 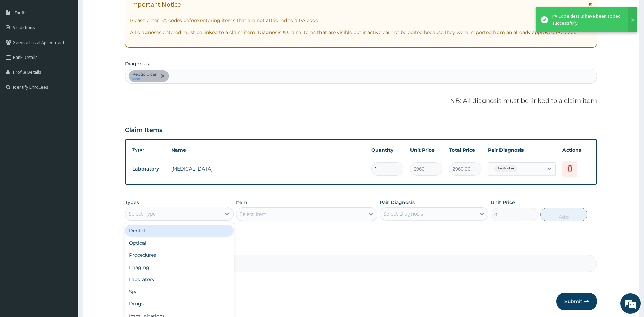 What do you see at coordinates (360, 32) in the screenshot?
I see `p: All diagnoses entered must be linked to a claim item. Diagnosis & Claim Items that are visible bu...` at bounding box center [360, 32].